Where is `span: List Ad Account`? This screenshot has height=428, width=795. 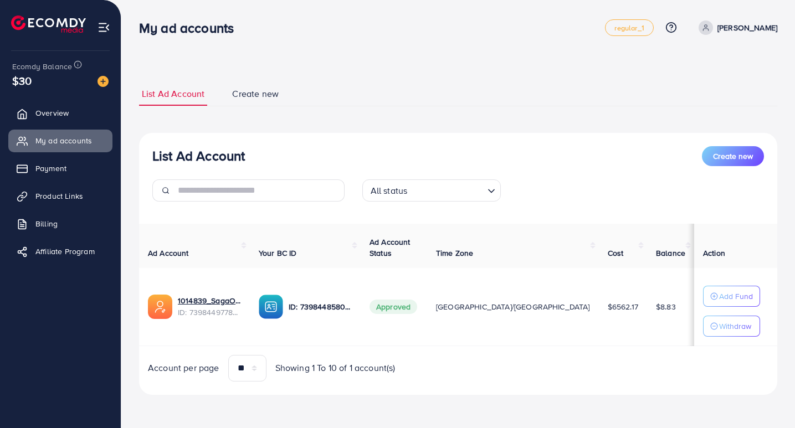
span: List Ad Account is located at coordinates (173, 94).